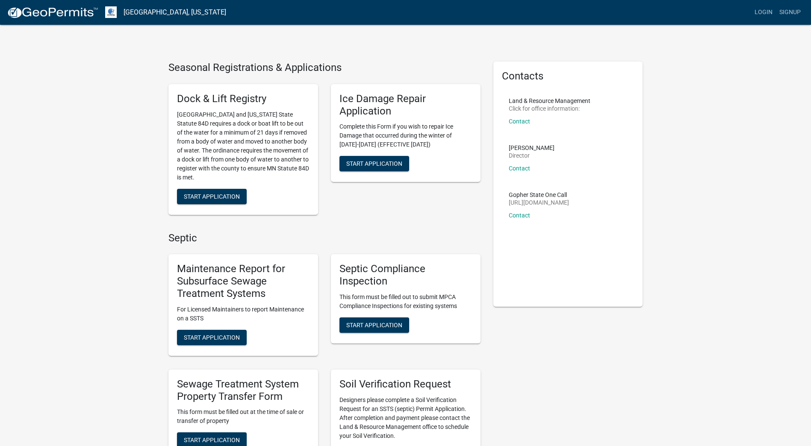 The image size is (811, 446). Describe the element at coordinates (243, 391) in the screenshot. I see `h5: Sewage Treatment System Property Transfer Form` at that location.